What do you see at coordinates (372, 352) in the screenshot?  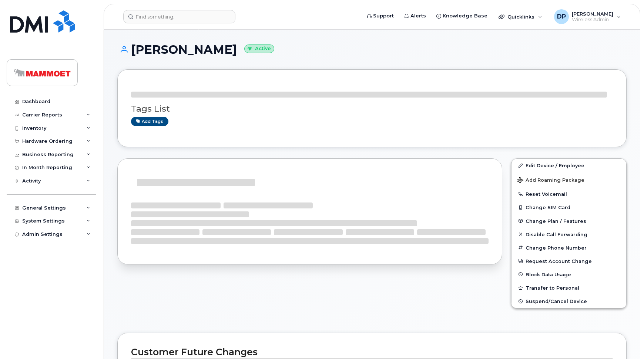 I see `h2: Customer Future Changes` at bounding box center [372, 352].